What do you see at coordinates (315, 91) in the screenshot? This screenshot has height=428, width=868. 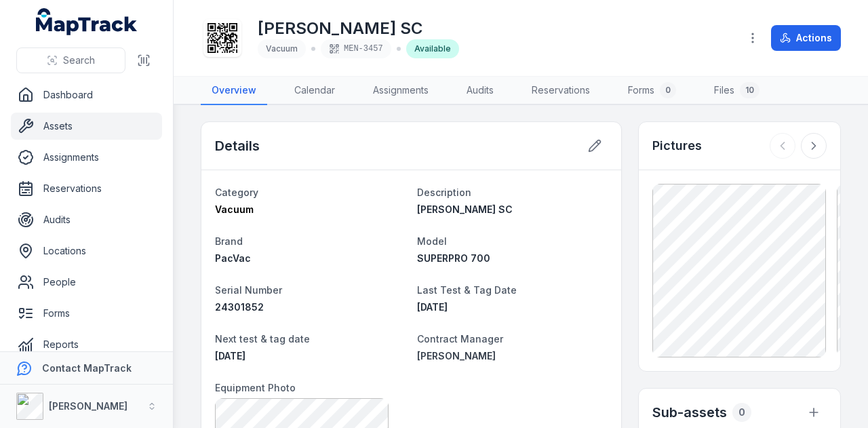 I see `a: Calendar` at bounding box center [315, 91].